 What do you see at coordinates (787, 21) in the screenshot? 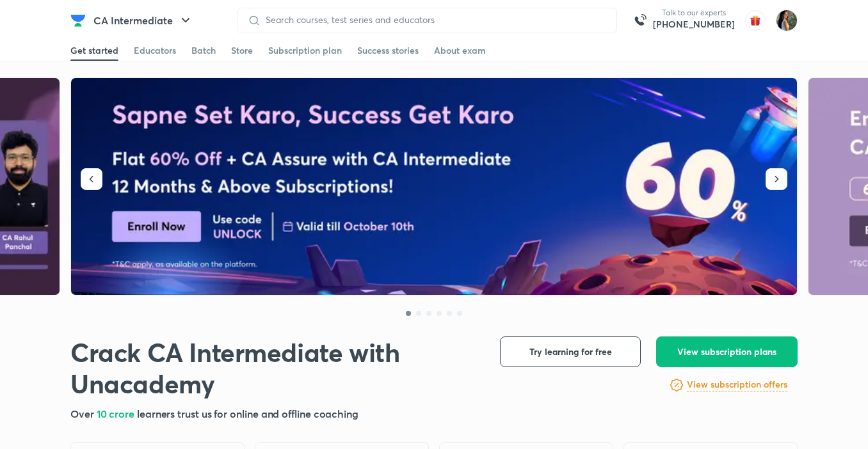
I see `img: Bhumika` at bounding box center [787, 21].